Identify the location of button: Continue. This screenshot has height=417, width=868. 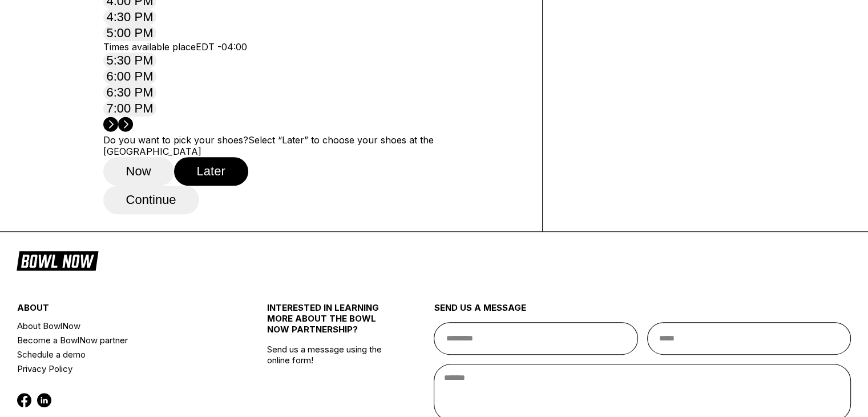
(151, 200).